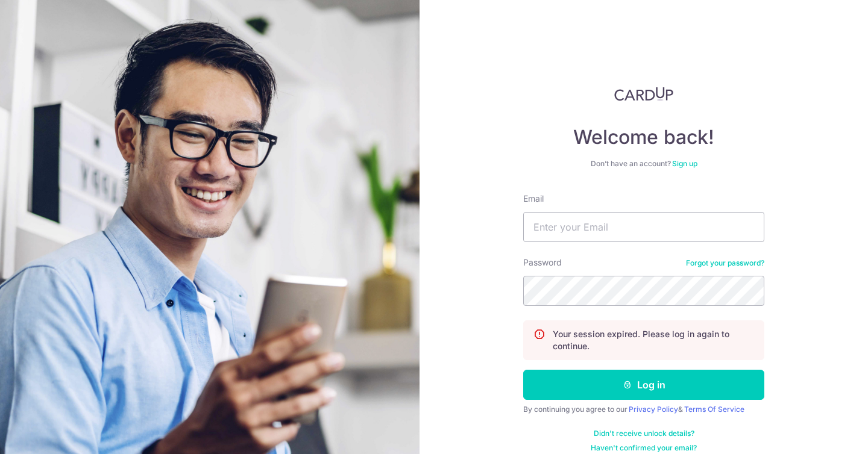 This screenshot has width=868, height=454. What do you see at coordinates (714, 409) in the screenshot?
I see `a: Terms Of Service` at bounding box center [714, 409].